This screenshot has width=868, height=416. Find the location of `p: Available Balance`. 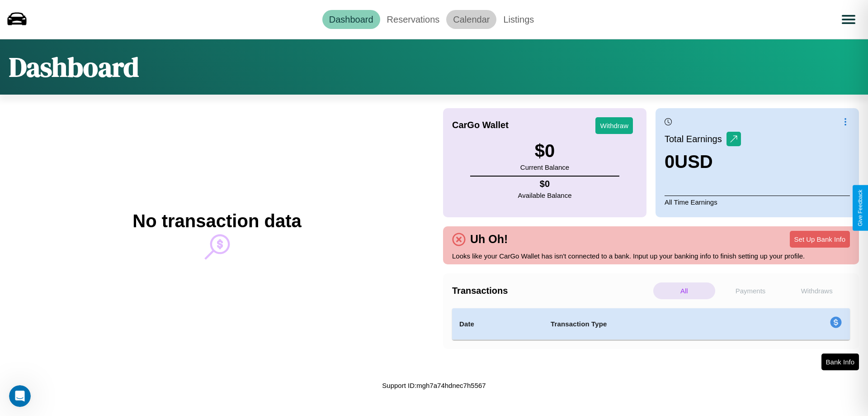

p: Available Balance is located at coordinates (545, 195).